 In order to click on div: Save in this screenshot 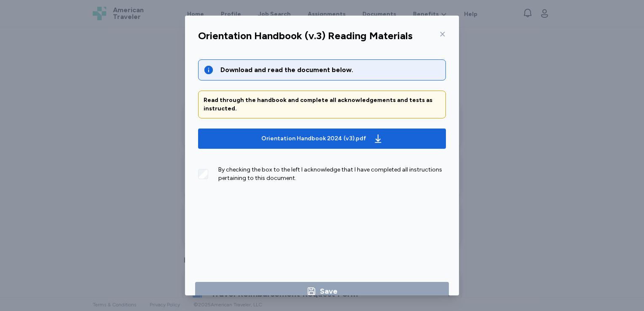, I will do `click(329, 291)`.